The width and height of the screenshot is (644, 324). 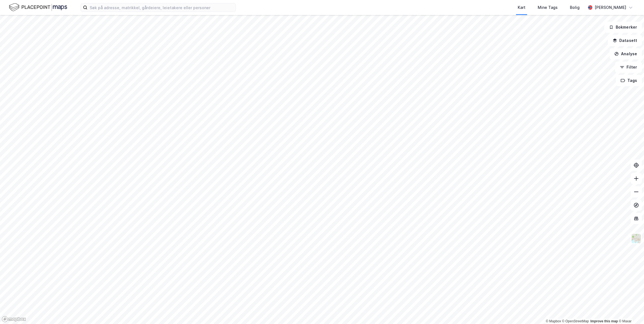 I want to click on button: Filter, so click(x=628, y=67).